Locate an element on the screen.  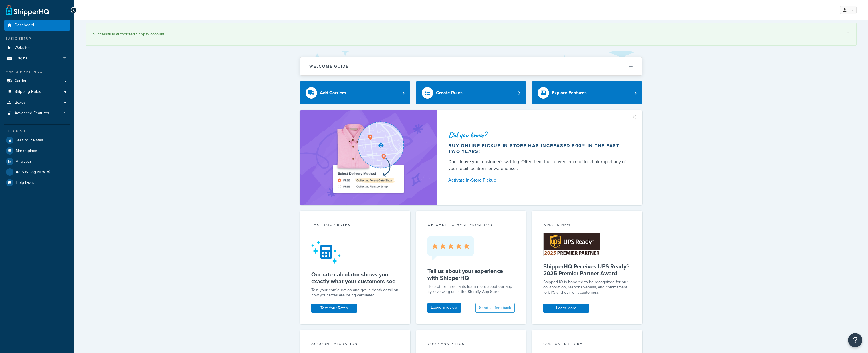
span: 5 is located at coordinates (65, 113).